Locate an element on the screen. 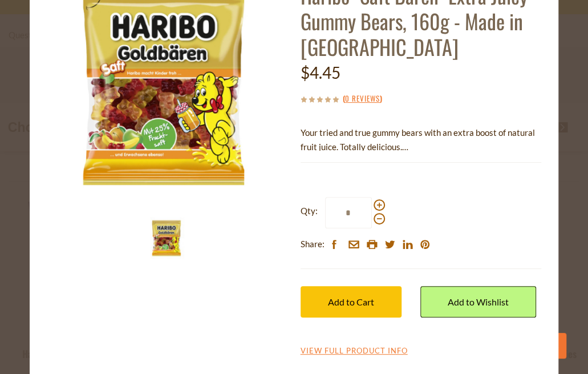 Image resolution: width=588 pixels, height=374 pixels. strong: Qty: is located at coordinates (309, 211).